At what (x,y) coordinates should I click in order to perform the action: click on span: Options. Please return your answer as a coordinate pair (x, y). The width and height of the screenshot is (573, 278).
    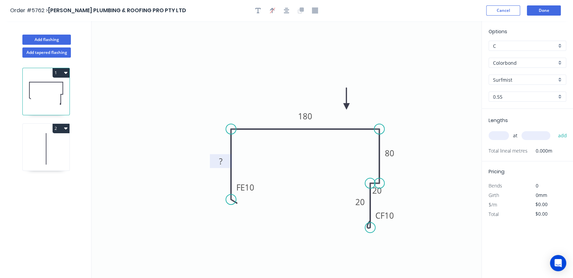
    Looking at the image, I should click on (497, 32).